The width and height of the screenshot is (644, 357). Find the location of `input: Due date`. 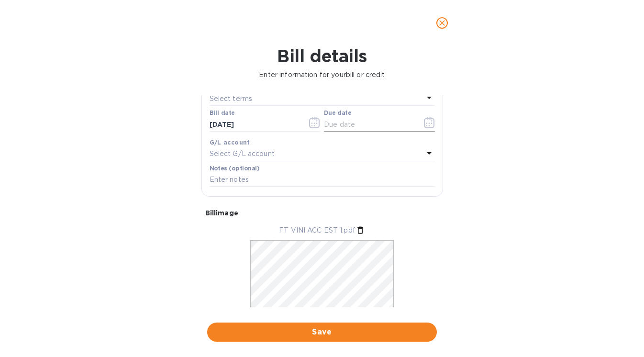

input: Due date is located at coordinates (369, 124).